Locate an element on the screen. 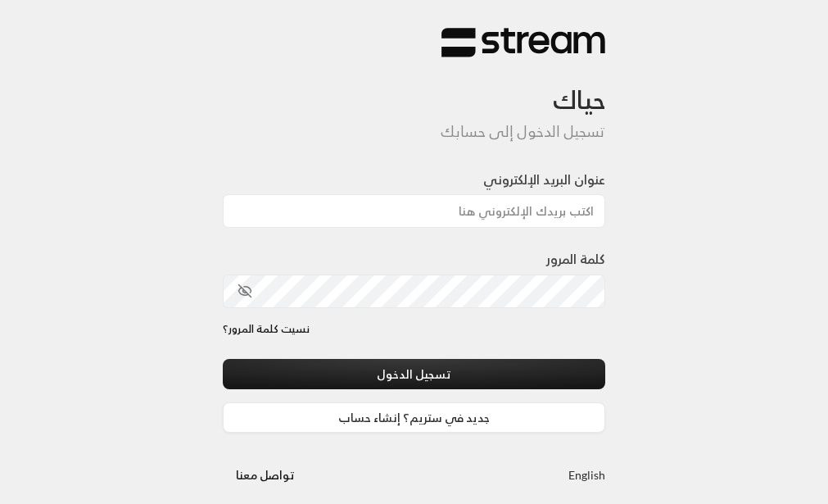 The width and height of the screenshot is (828, 504). label: عنوان البريد الإلكتروني is located at coordinates (544, 179).